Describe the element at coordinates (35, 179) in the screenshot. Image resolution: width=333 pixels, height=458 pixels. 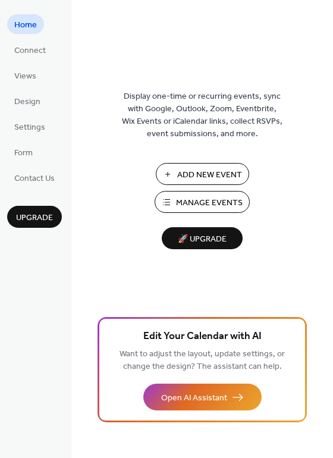
I see `span: Contact Us` at that location.